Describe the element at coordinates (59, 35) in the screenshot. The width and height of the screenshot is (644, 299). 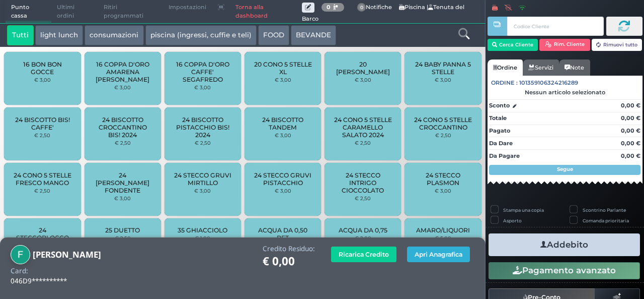
I see `button: light lunch` at that location.